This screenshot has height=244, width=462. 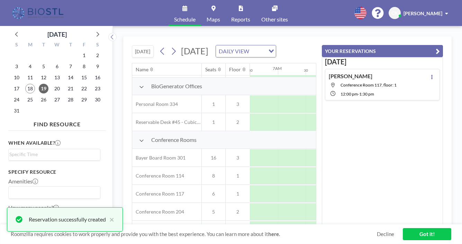 What do you see at coordinates (38, 13) in the screenshot?
I see `img: organization-logo` at bounding box center [38, 13].